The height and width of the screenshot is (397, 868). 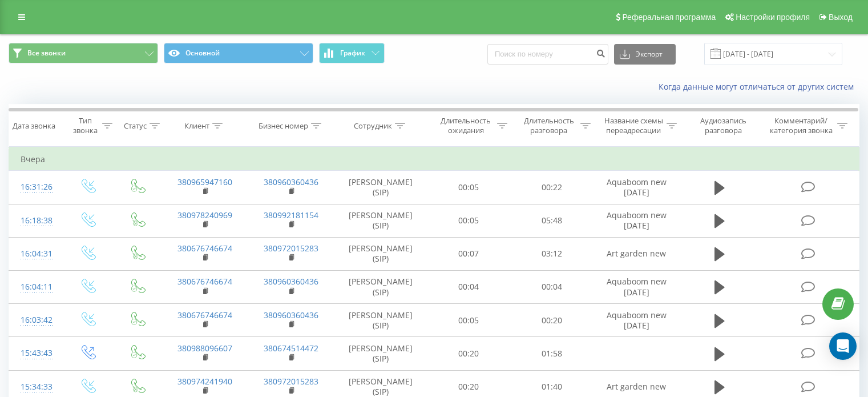 What do you see at coordinates (551, 221) in the screenshot?
I see `td: 05:48` at bounding box center [551, 221].